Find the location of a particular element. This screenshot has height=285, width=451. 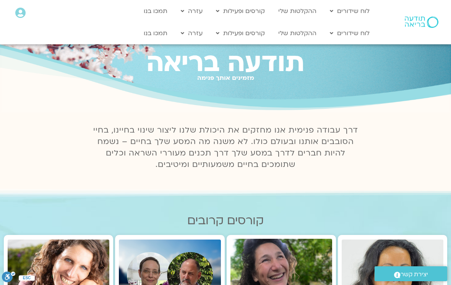

p: דרך עבודה פנימית אנו מחזקים את היכולת שלנו ליצור שינוי בחיינו, בחיי הסובבים אותנו ובעולם כולו. לא... is located at coordinates (225, 147).